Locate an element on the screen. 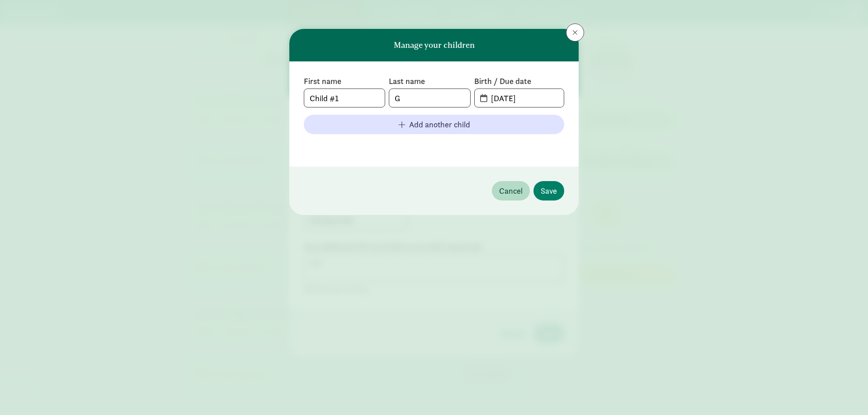  label: First name is located at coordinates (345, 82).